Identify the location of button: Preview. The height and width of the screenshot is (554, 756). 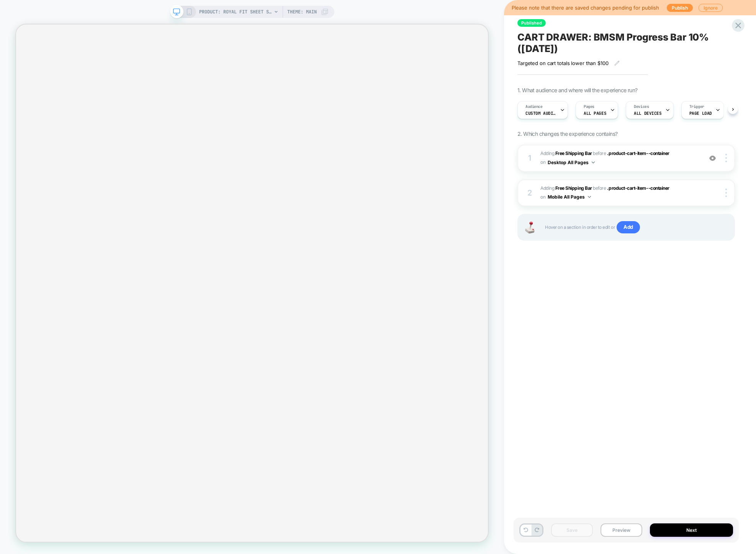
(621, 530).